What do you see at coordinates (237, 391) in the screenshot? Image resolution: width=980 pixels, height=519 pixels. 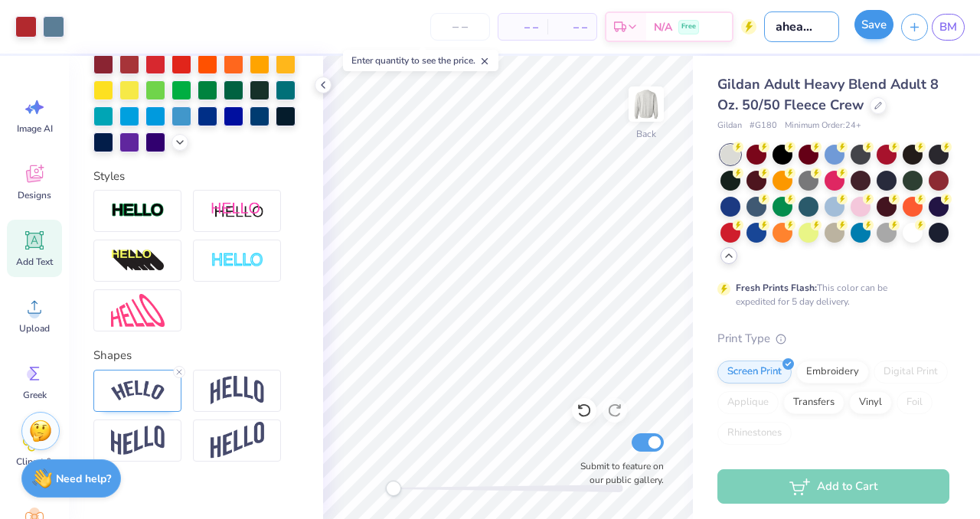 I see `img: Arch` at bounding box center [237, 391].